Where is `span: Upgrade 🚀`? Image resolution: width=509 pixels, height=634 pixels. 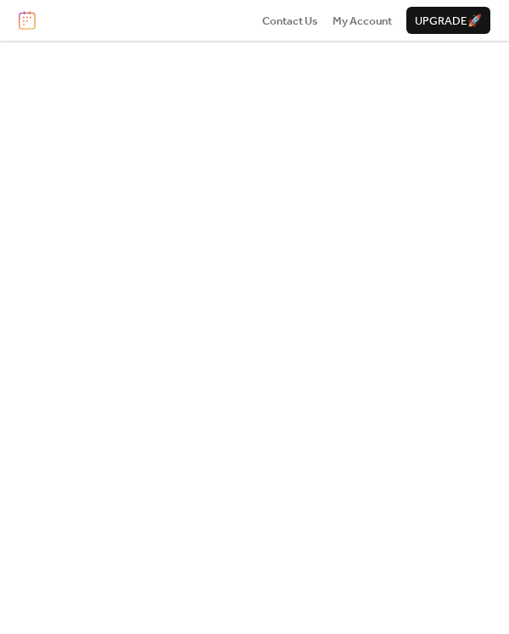 span: Upgrade 🚀 is located at coordinates (448, 21).